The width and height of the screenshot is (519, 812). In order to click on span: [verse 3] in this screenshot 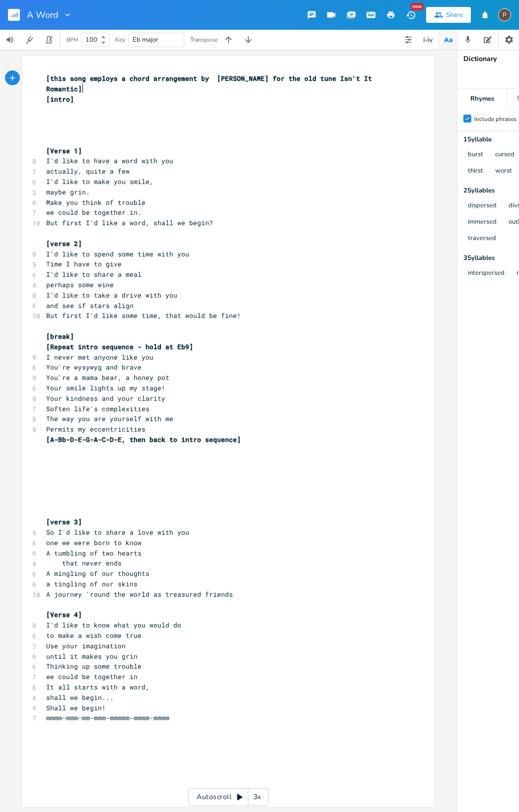, I will do `click(64, 522)`.